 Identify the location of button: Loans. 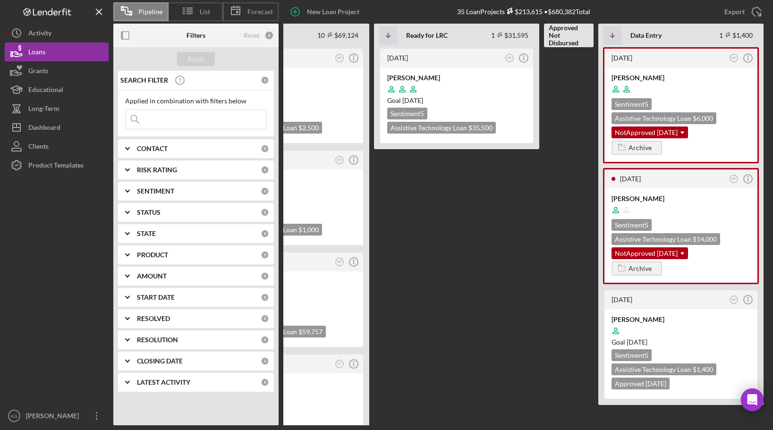
(57, 52).